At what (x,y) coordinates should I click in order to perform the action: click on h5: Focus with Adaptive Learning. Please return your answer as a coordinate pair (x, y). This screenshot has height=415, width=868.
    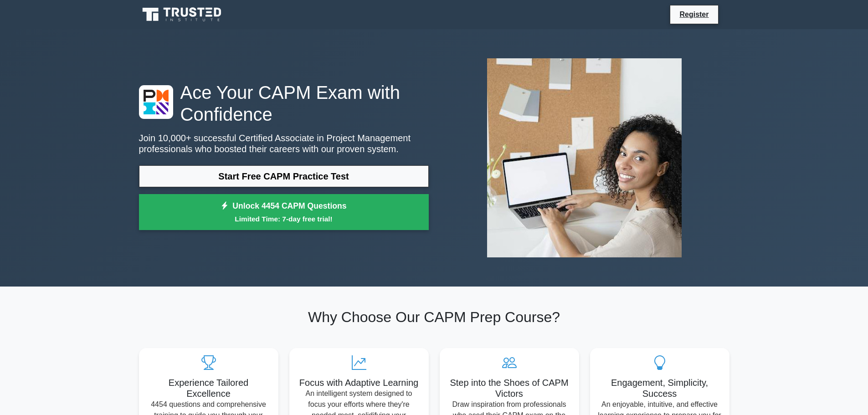
    Looking at the image, I should click on (359, 383).